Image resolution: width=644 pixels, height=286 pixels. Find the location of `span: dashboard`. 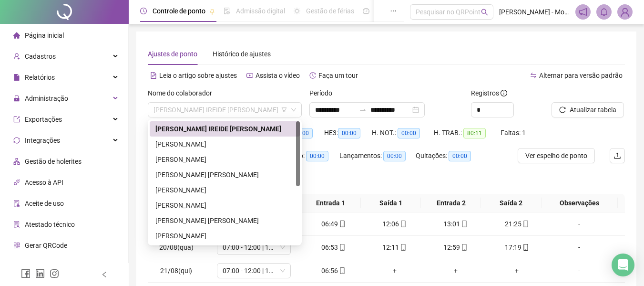

span: dashboard is located at coordinates (365, 11).